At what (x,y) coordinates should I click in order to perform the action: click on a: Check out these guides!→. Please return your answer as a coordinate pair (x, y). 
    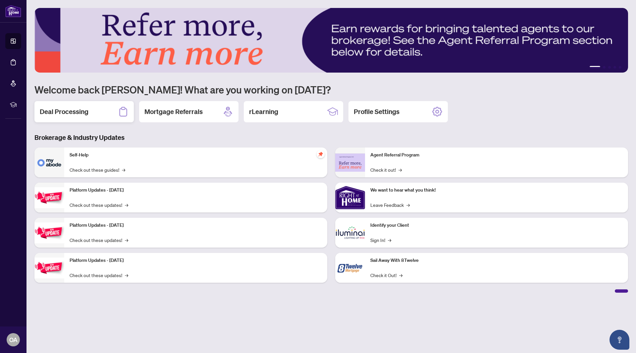
    Looking at the image, I should click on (97, 169).